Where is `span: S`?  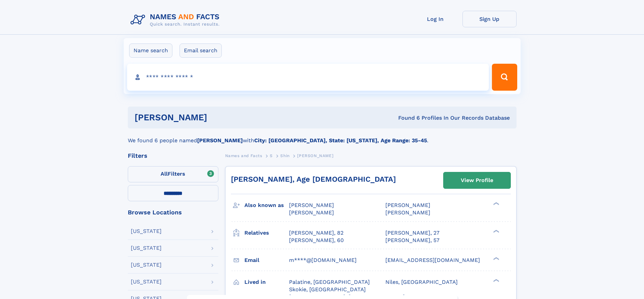 span: S is located at coordinates (271, 156).